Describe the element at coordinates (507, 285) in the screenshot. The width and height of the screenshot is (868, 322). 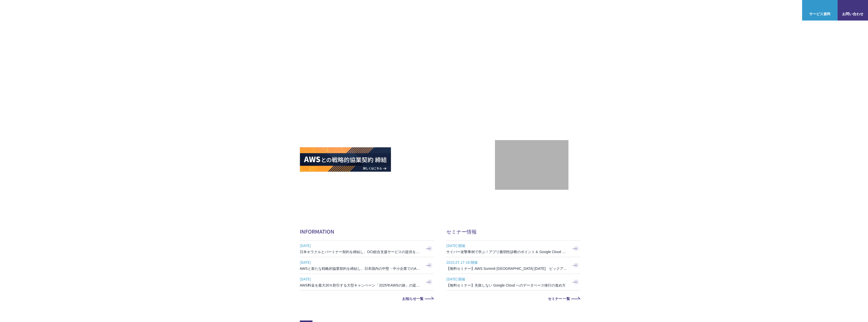
I see `h3: 【無料セミナー】失敗しない Google Cloud へのデータベース移行の進め方` at that location.